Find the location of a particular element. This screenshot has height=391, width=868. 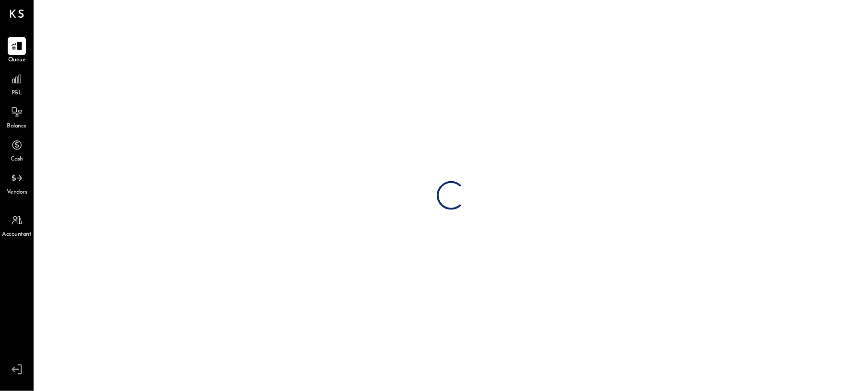

a: Cash is located at coordinates (17, 150).